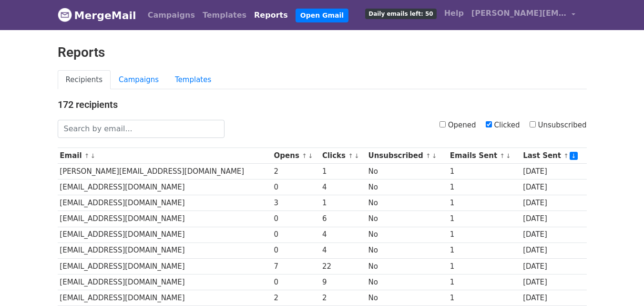  Describe the element at coordinates (343, 281) in the screenshot. I see `td: 9` at that location.